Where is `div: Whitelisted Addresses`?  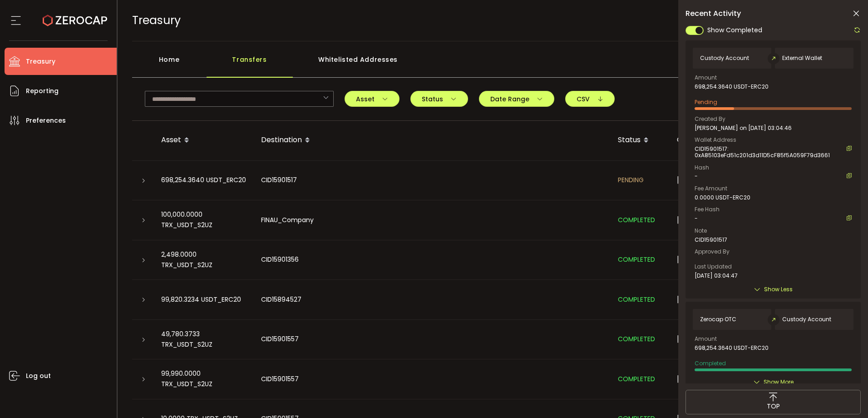
div: Whitelisted Addresses is located at coordinates (358, 64).